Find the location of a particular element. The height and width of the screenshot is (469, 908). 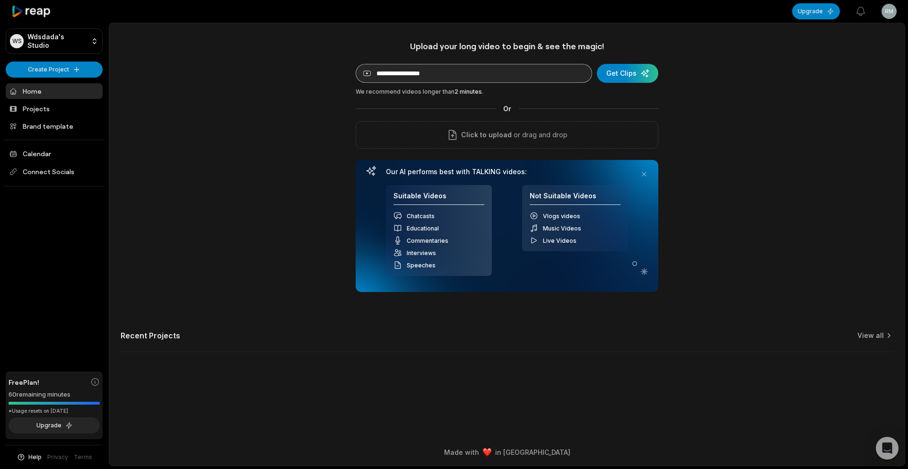

h1: Upload your long video to begin & see the magic! is located at coordinates (507, 46).